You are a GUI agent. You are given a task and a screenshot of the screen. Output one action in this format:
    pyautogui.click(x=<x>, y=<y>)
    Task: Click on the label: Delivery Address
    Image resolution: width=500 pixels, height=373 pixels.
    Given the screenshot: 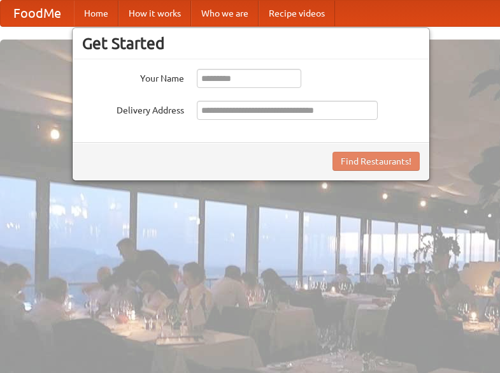 What is the action you would take?
    pyautogui.click(x=133, y=108)
    